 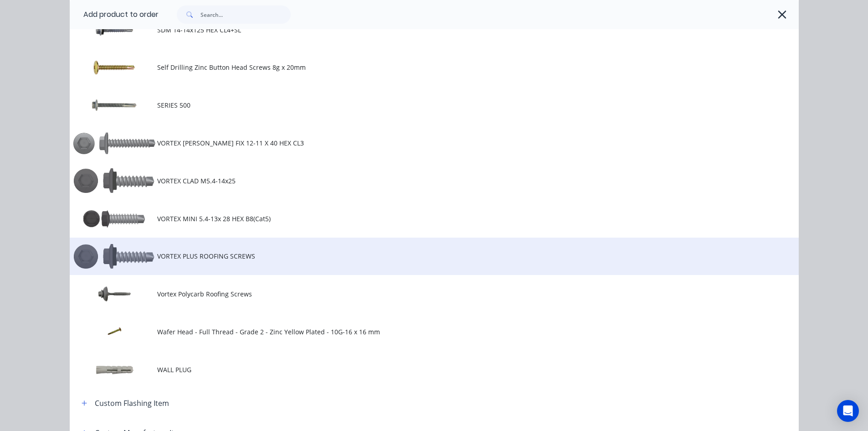 I want to click on span: VORTEX PLUS ROOFING SCREWS, so click(x=414, y=256).